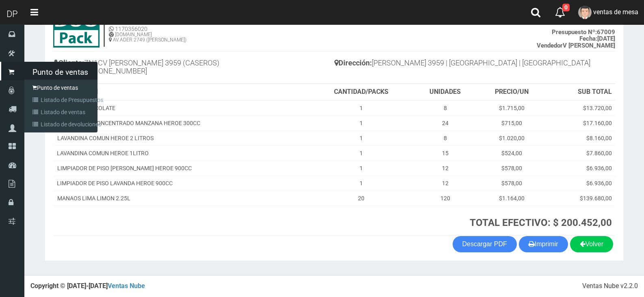  Describe the element at coordinates (574, 32) in the screenshot. I see `strong: Presupuesto Nº:` at that location.